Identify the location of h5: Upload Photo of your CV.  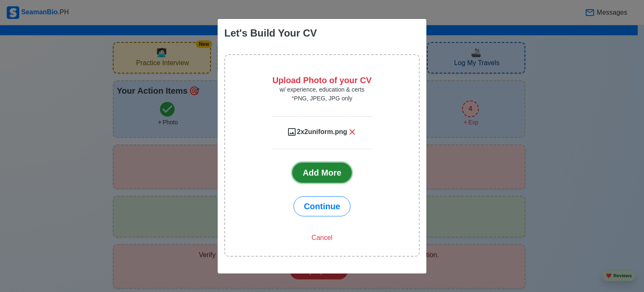
(322, 80).